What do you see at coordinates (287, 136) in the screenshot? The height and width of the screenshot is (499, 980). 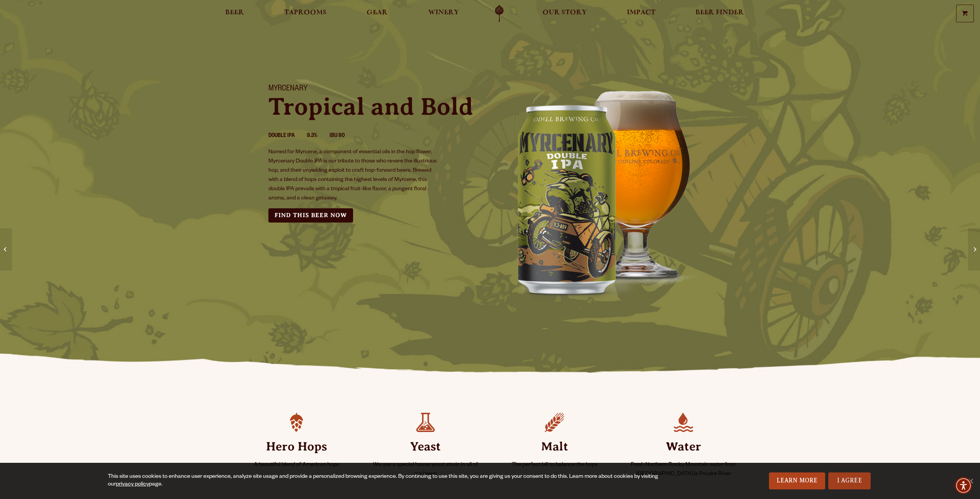 I see `li: Double IPA` at bounding box center [287, 136].